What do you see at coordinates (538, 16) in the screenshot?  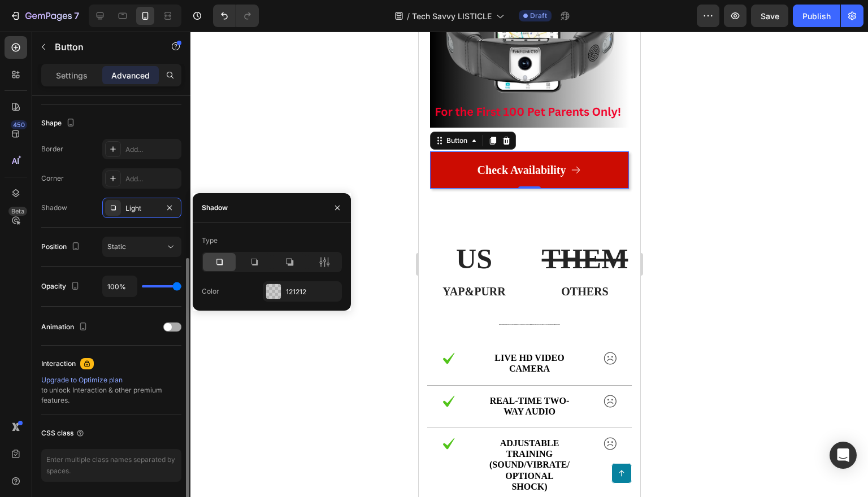 I see `span: Draft` at bounding box center [538, 16].